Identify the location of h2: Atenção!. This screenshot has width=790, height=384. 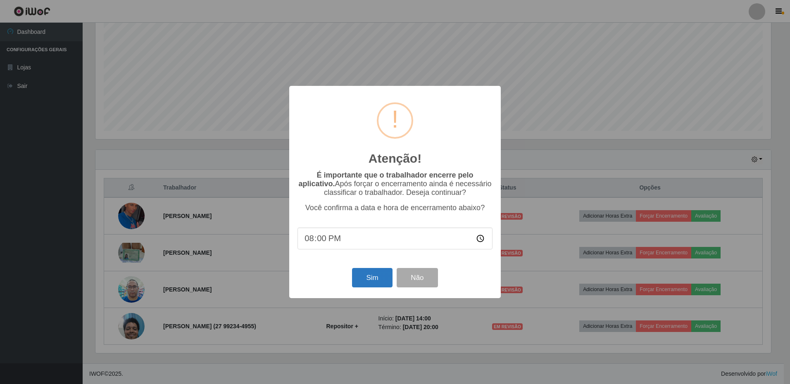
(395, 159).